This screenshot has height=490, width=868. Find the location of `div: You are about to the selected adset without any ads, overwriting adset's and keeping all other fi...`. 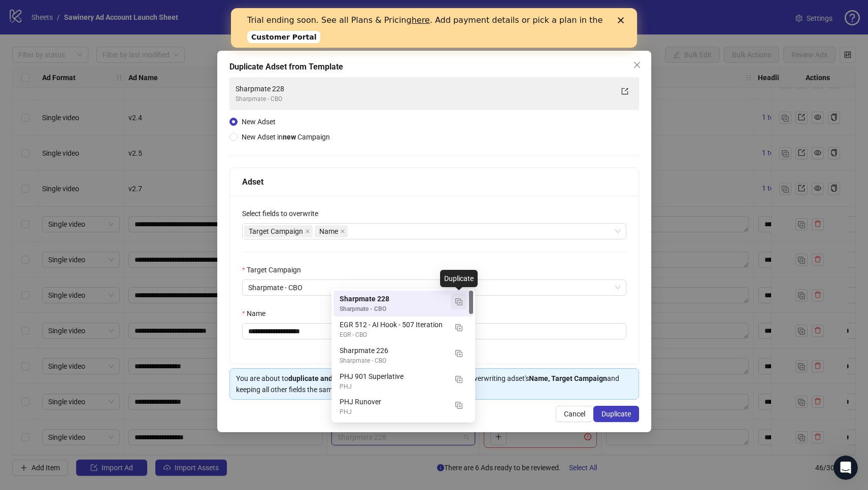

div: You are about to the selected adset without any ads, overwriting adset's and keeping all other fi... is located at coordinates (434, 384).